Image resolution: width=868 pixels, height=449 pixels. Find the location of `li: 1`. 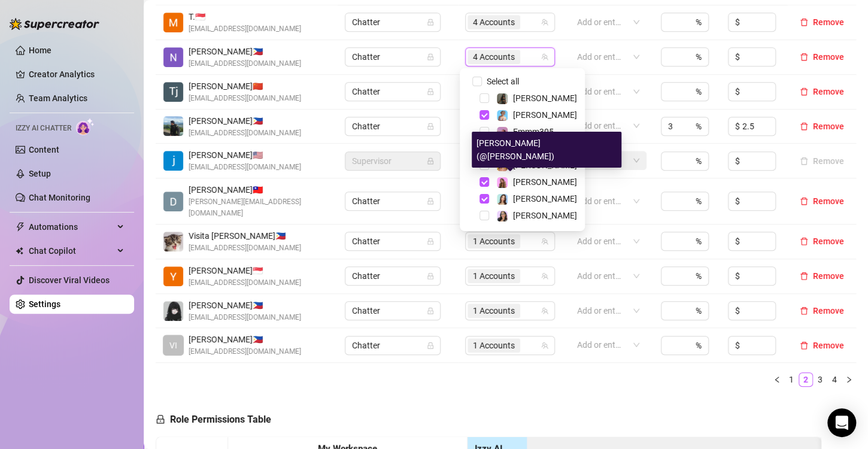

li: 1 is located at coordinates (792, 380).